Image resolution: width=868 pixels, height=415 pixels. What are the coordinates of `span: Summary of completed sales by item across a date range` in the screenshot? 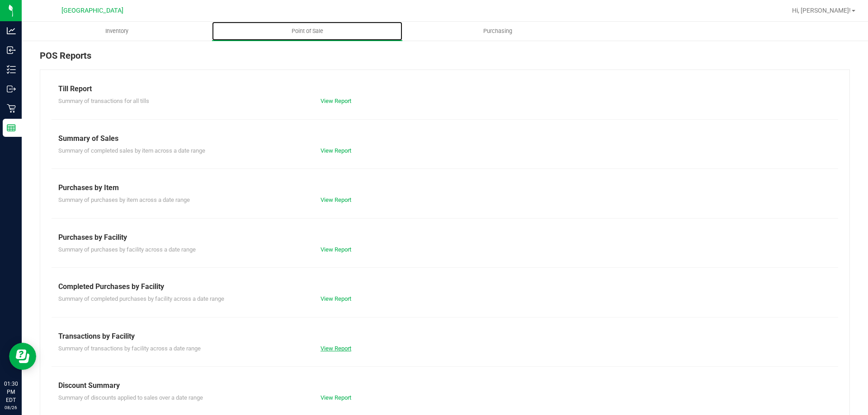 It's located at (132, 150).